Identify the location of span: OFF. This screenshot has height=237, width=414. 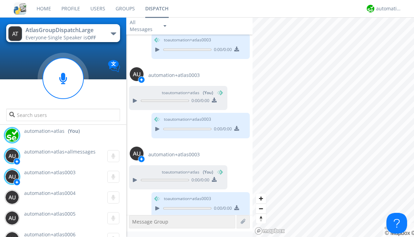
(91, 37).